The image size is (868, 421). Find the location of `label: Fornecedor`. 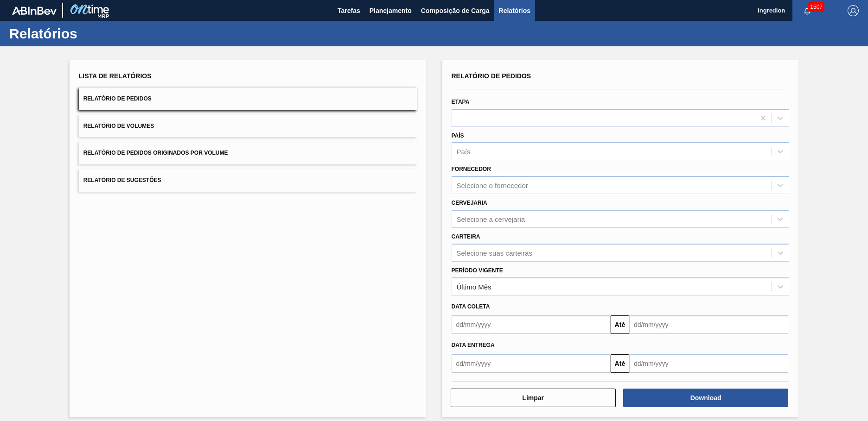

label: Fornecedor is located at coordinates (471, 169).